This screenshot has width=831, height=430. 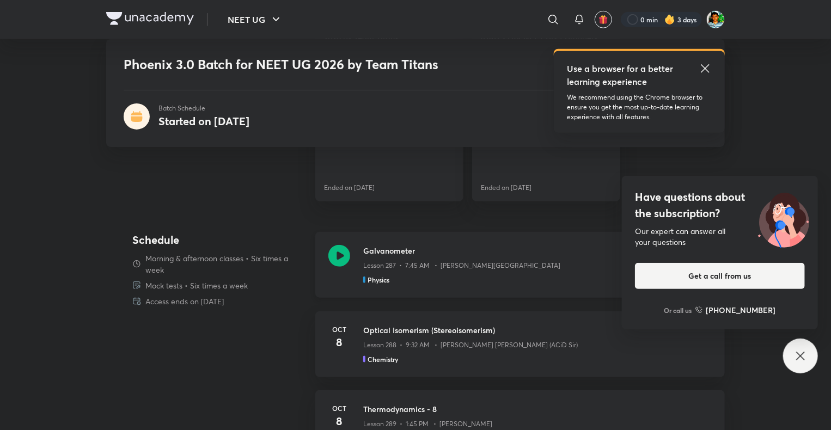 I want to click on div: Our expert can answer all your questions, so click(x=720, y=237).